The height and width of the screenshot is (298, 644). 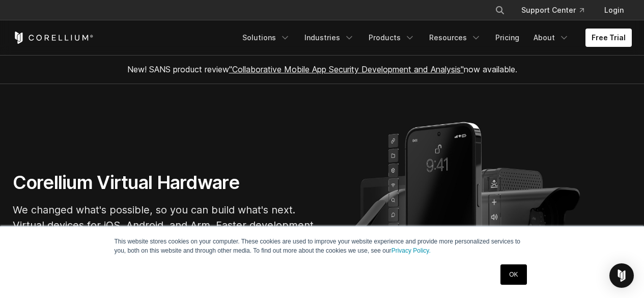 What do you see at coordinates (166, 183) in the screenshot?
I see `h1: Corellium Virtual Hardware` at bounding box center [166, 183].